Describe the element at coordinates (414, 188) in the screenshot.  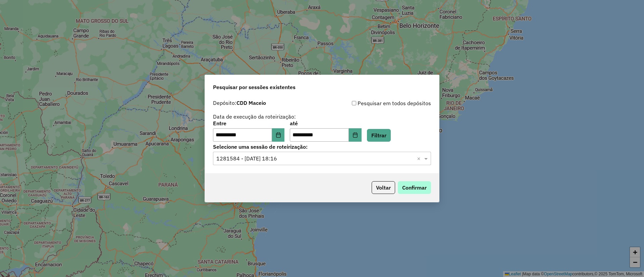
I see `button: Confirmar` at that location.